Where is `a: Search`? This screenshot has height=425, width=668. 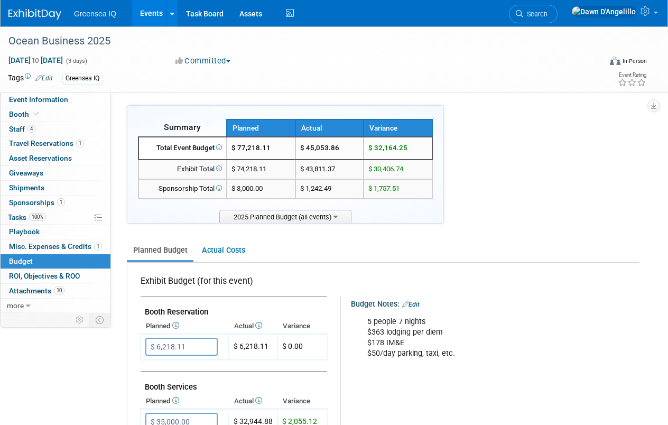 a: Search is located at coordinates (534, 14).